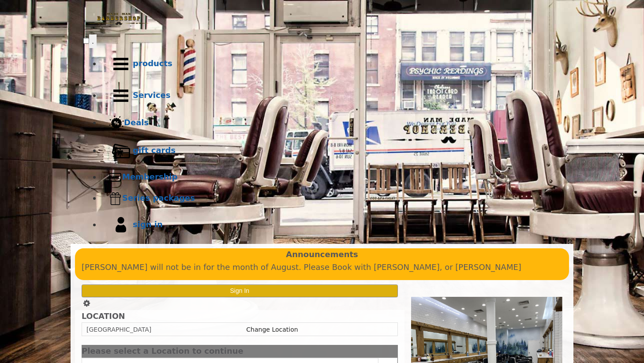 This screenshot has height=363, width=644. I want to click on button: menu toggle, so click(92, 41).